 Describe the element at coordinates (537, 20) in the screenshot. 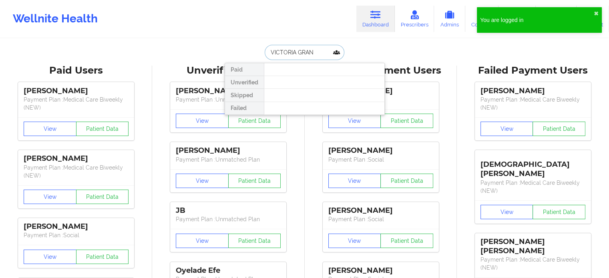

I see `div: You are logged in` at that location.